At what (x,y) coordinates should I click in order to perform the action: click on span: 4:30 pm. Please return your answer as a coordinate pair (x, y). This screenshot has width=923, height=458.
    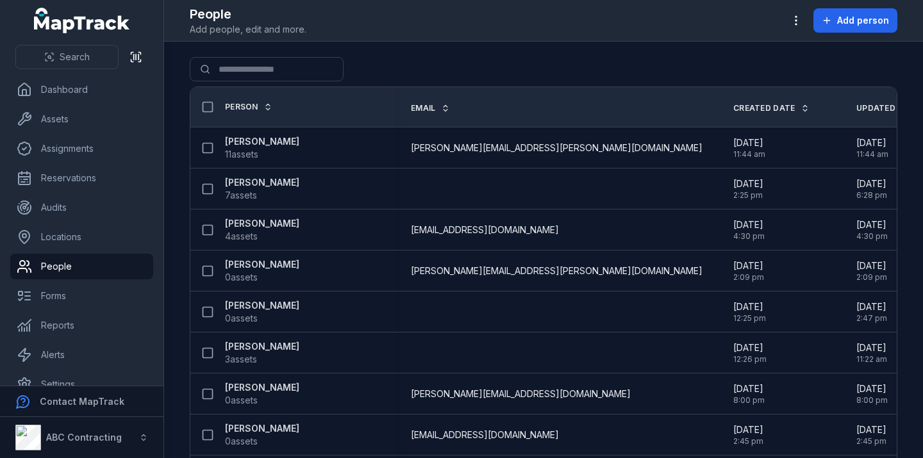
    Looking at the image, I should click on (871, 236).